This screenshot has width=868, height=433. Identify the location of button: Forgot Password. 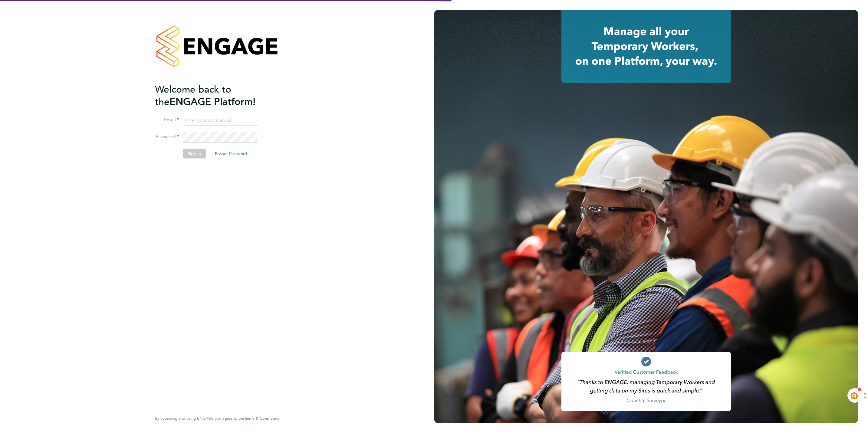
(231, 154).